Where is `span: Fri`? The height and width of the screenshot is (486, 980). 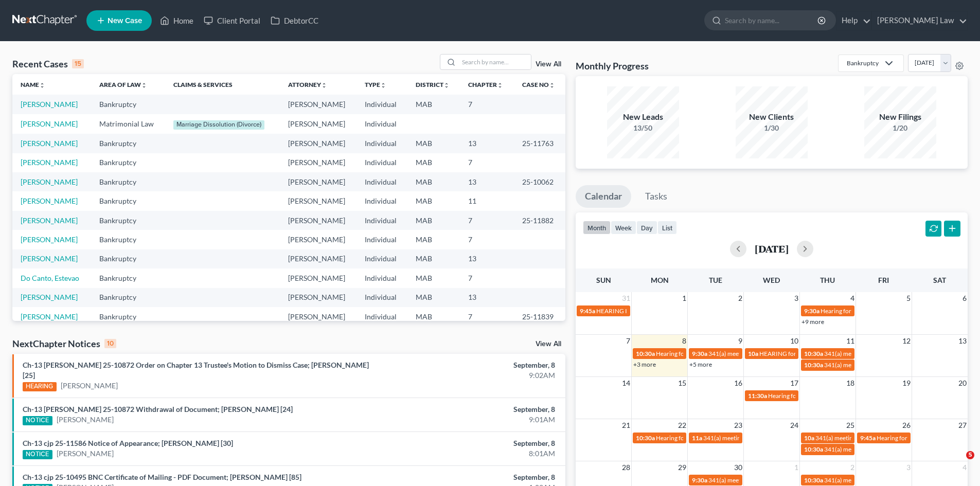
span: Fri is located at coordinates (884, 280).